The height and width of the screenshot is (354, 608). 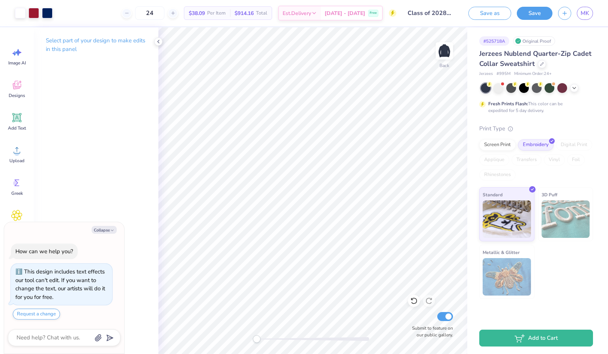 What do you see at coordinates (497, 145) in the screenshot?
I see `div: Screen Print` at bounding box center [497, 145].